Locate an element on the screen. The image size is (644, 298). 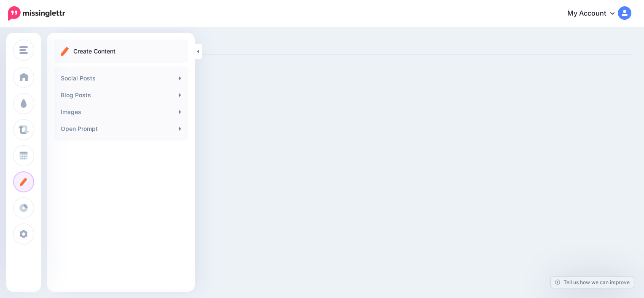
a: My Account is located at coordinates (596, 14).